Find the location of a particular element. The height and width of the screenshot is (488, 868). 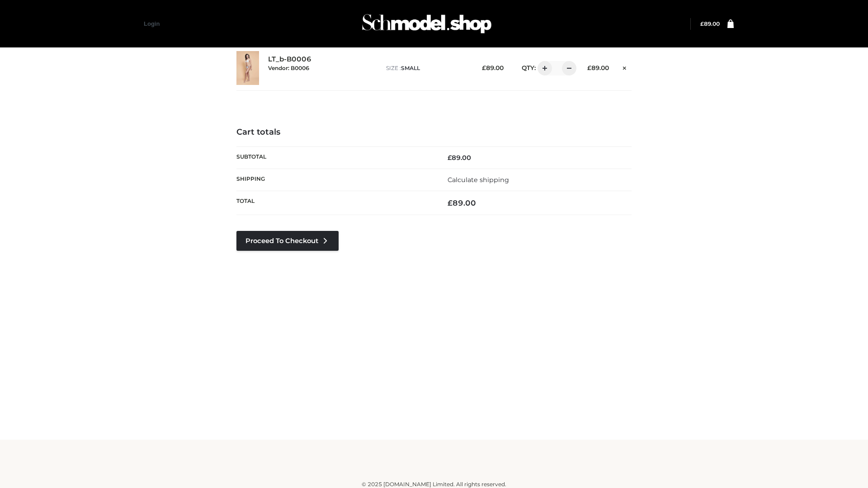

a: £89.00 is located at coordinates (709, 24).